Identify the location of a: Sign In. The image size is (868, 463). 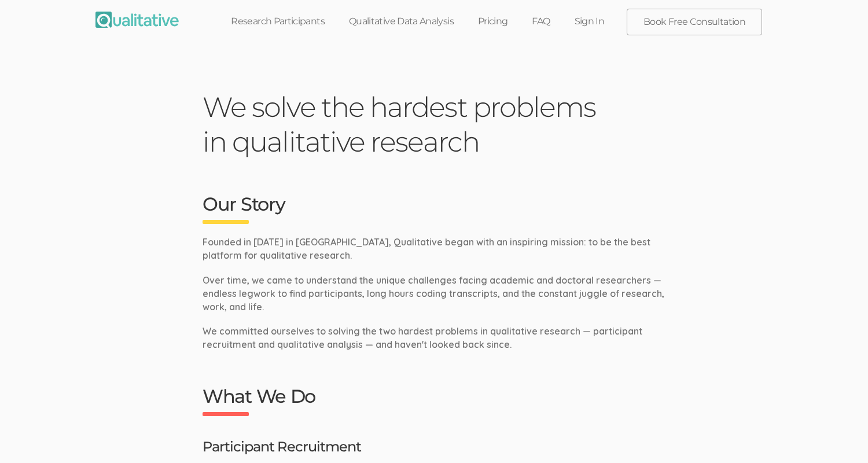
(589, 21).